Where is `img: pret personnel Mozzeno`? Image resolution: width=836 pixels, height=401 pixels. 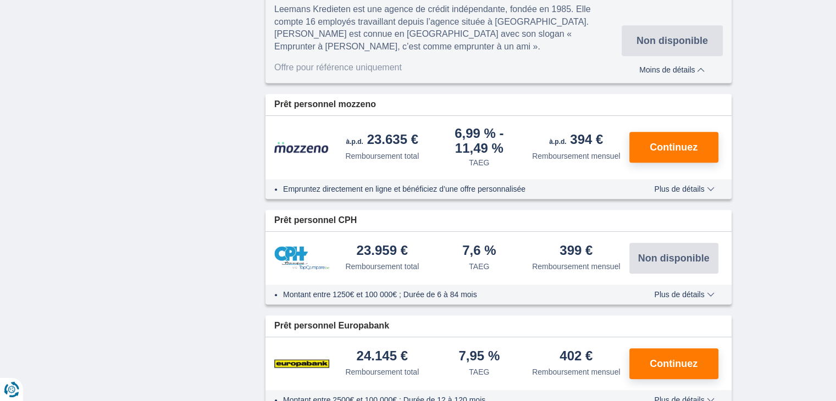 img: pret personnel Mozzeno is located at coordinates (302, 147).